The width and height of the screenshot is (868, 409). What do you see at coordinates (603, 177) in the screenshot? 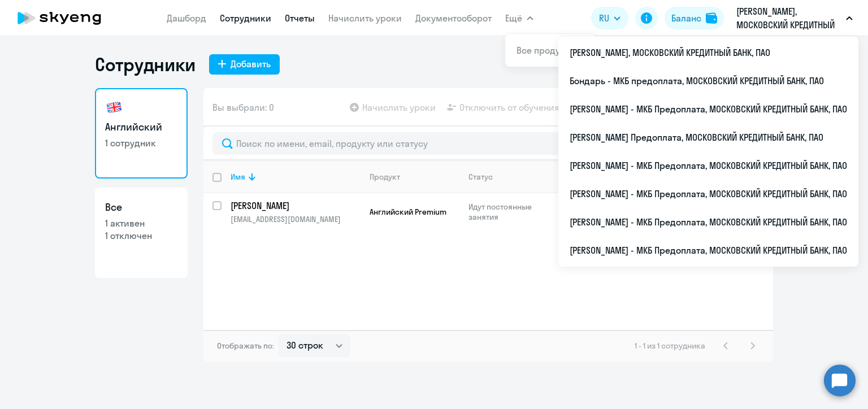
I see `div: Текущий уровень` at bounding box center [603, 177].